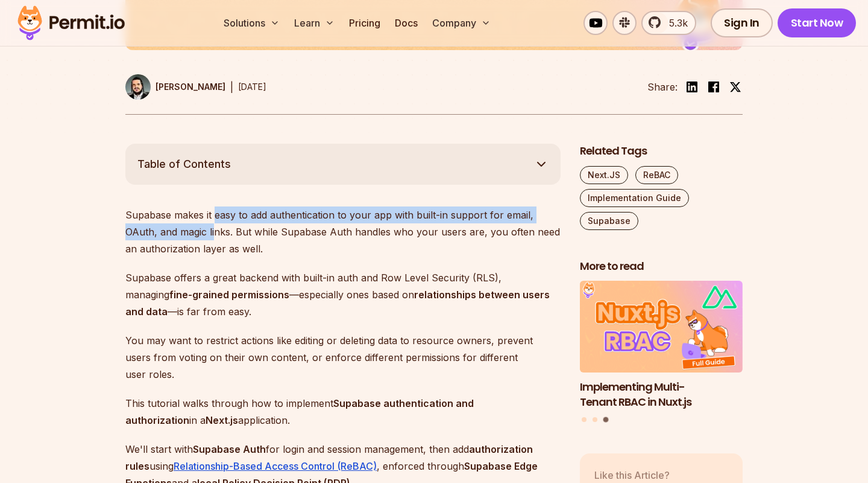  Describe the element at coordinates (184, 164) in the screenshot. I see `span: Table of Contents` at that location.